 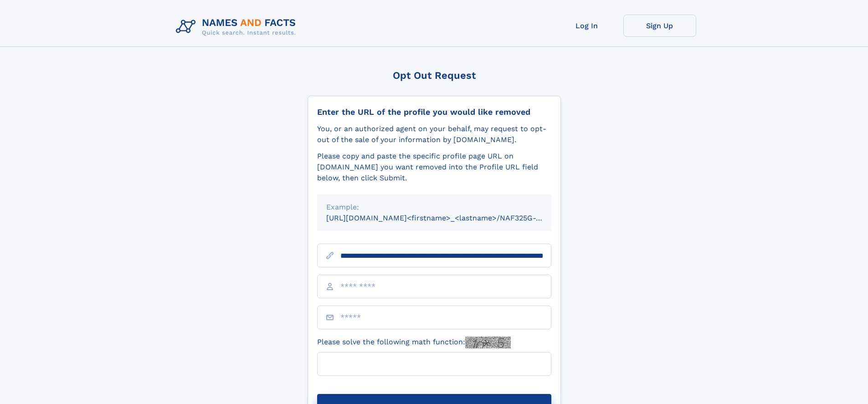 I want to click on a: Sign Up, so click(x=660, y=25).